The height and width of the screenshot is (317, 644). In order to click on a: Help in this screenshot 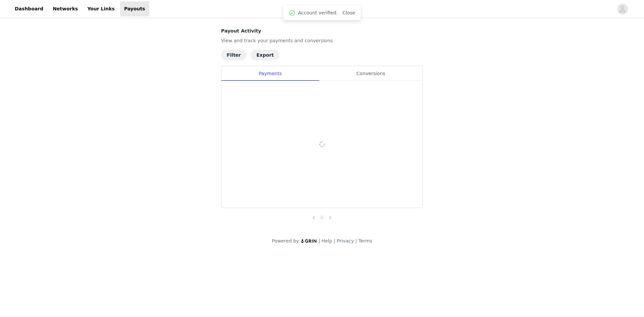, I will do `click(327, 241)`.